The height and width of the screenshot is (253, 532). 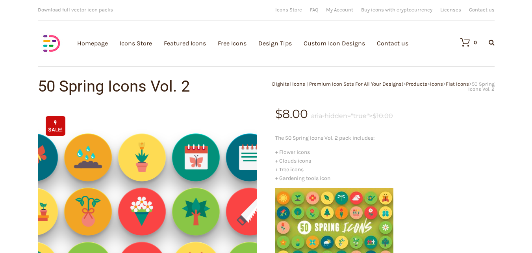 I want to click on span: Dighital Icons | Premium Icon Sets For All Your Designs!, so click(x=338, y=84).